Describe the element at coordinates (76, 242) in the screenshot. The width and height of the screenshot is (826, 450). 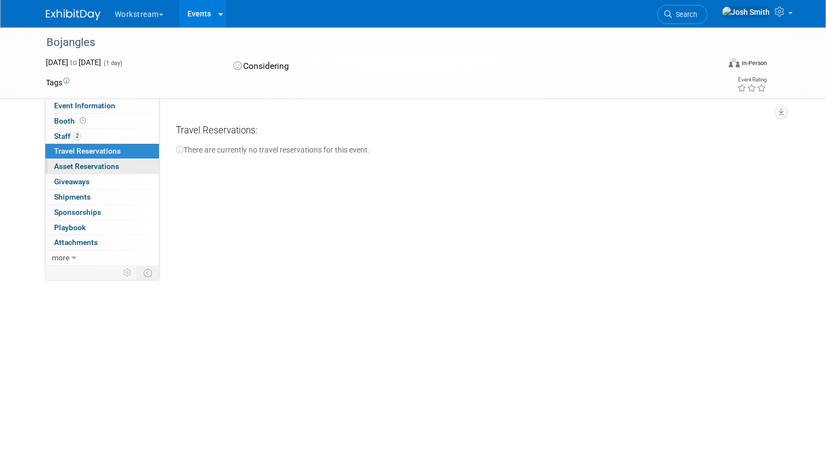
I see `span: Attachments` at that location.